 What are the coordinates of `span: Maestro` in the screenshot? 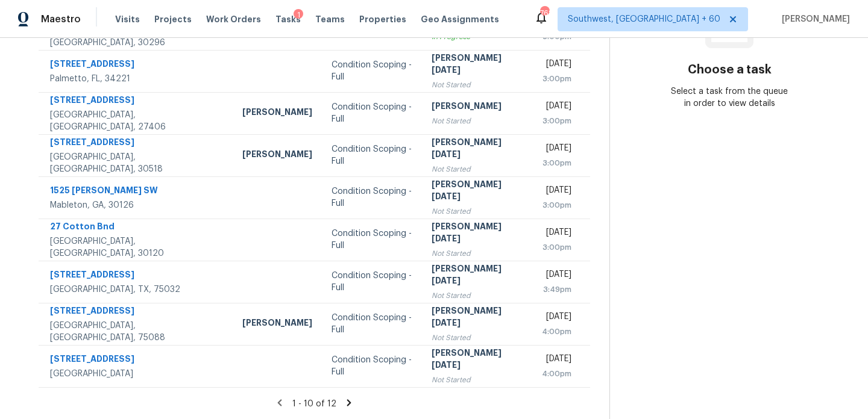 It's located at (61, 19).